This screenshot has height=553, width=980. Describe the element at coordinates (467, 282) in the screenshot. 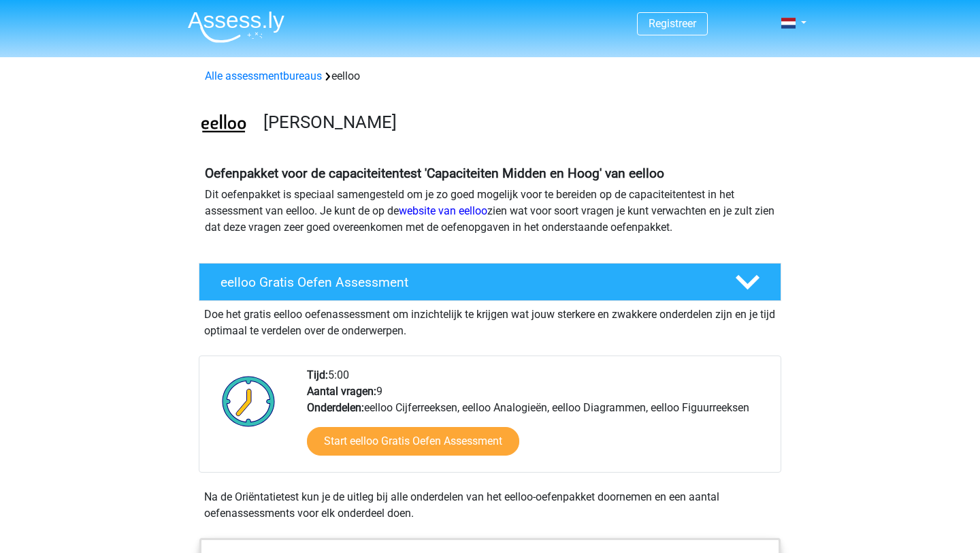

I see `h4: eelloo Gratis Oefen Assessment` at that location.